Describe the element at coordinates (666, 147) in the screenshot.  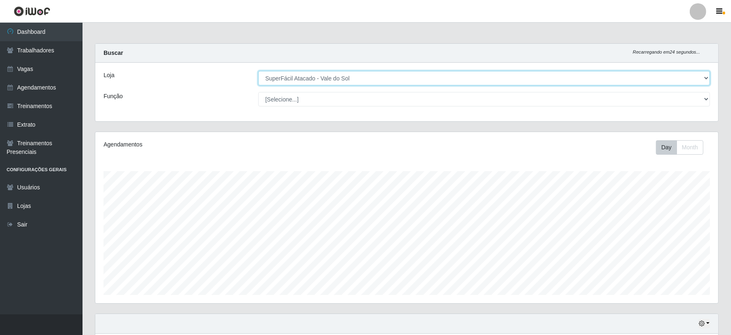
I see `button: Day` at that location.